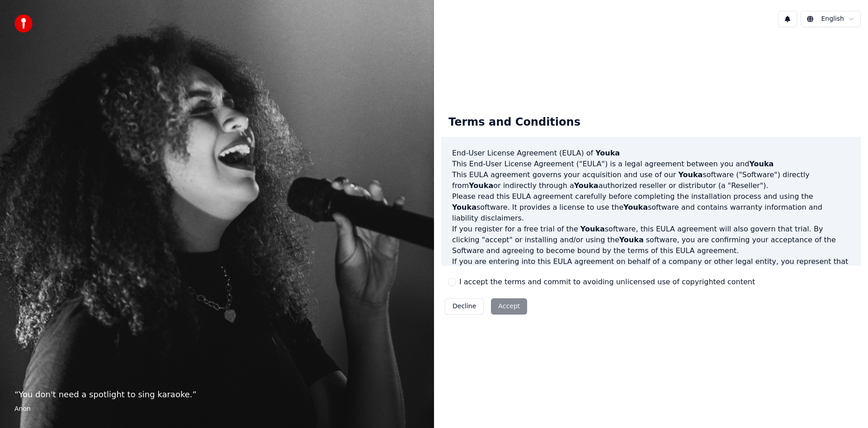 Image resolution: width=868 pixels, height=428 pixels. I want to click on h3: End-User License Agreement (EULA) of, so click(651, 153).